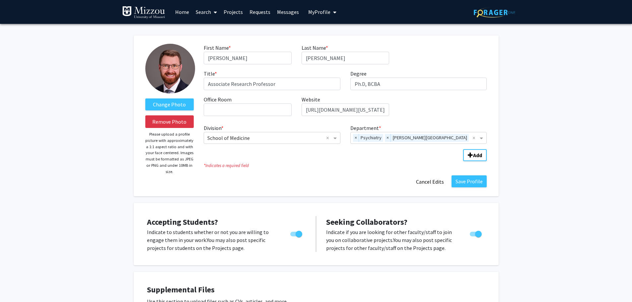 This screenshot has width=632, height=302. Describe the element at coordinates (345, 166) in the screenshot. I see `i: Indicates a required field` at that location.